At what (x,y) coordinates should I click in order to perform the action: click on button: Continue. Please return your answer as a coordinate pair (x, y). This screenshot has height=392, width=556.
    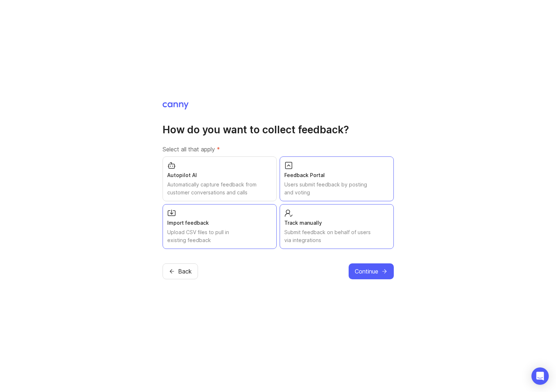
    Looking at the image, I should click on (371, 271).